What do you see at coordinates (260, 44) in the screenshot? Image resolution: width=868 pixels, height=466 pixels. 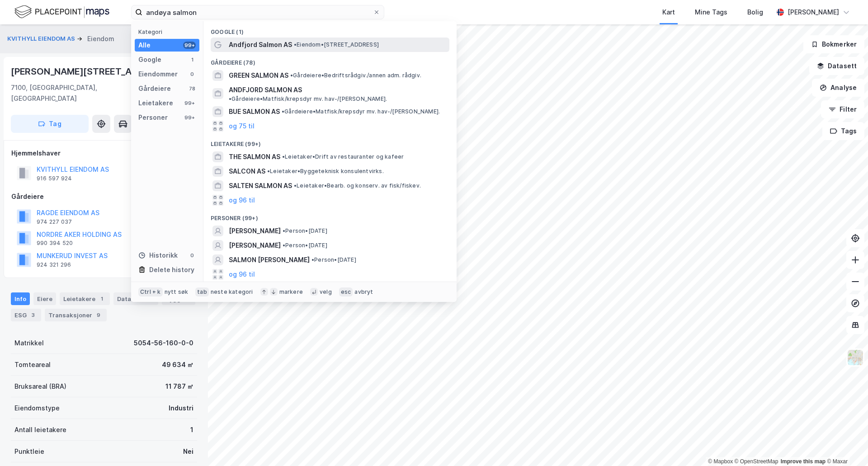 I see `span: Andfjord Salmon AS` at bounding box center [260, 44].